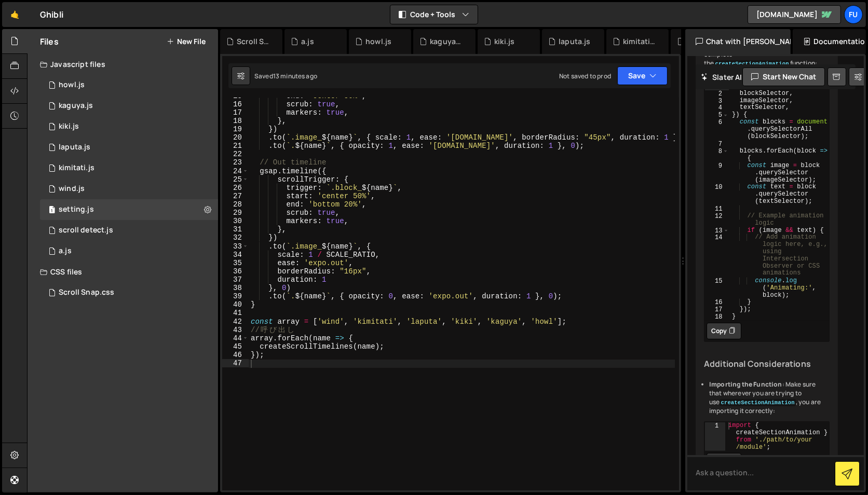  I want to click on div: 30, so click(235, 221).